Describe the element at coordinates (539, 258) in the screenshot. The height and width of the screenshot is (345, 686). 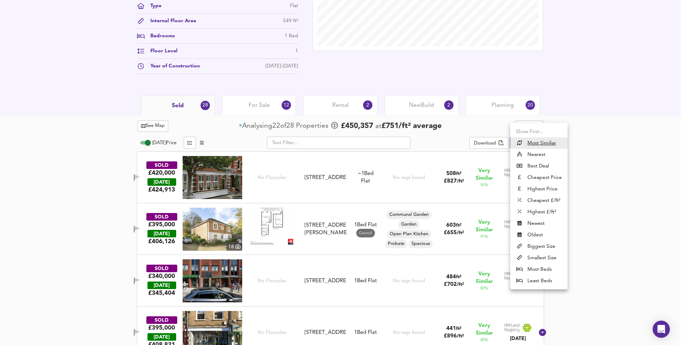
I see `li: Smallest Size` at that location.